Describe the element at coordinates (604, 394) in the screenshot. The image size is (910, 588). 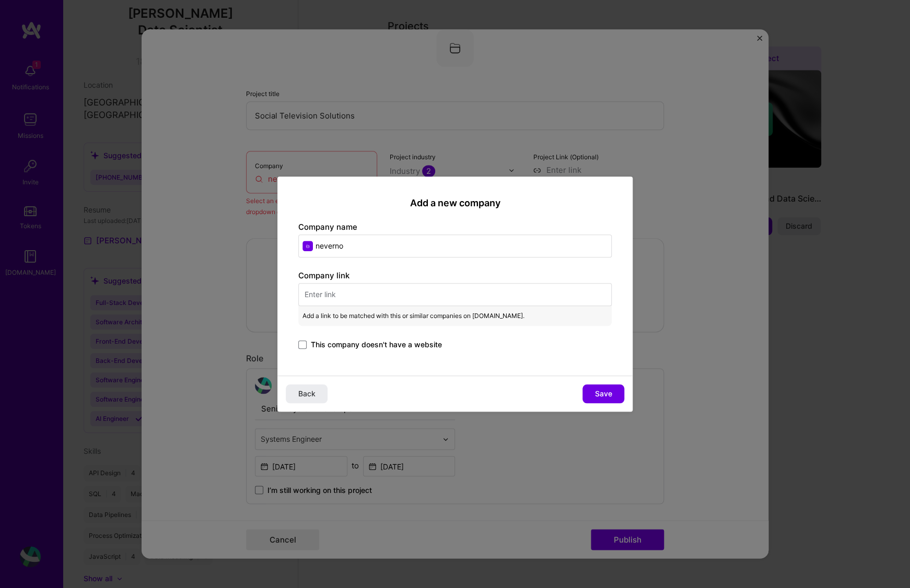
I see `button: Save` at that location.